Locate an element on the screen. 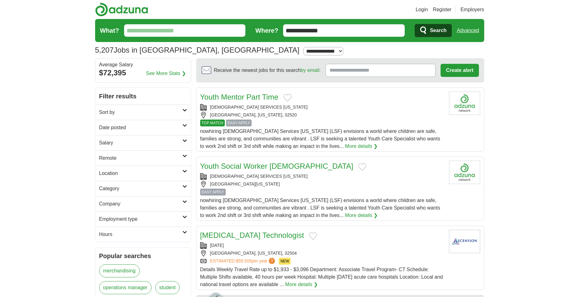 Image resolution: width=579 pixels, height=297 pixels. a: student is located at coordinates (167, 288).